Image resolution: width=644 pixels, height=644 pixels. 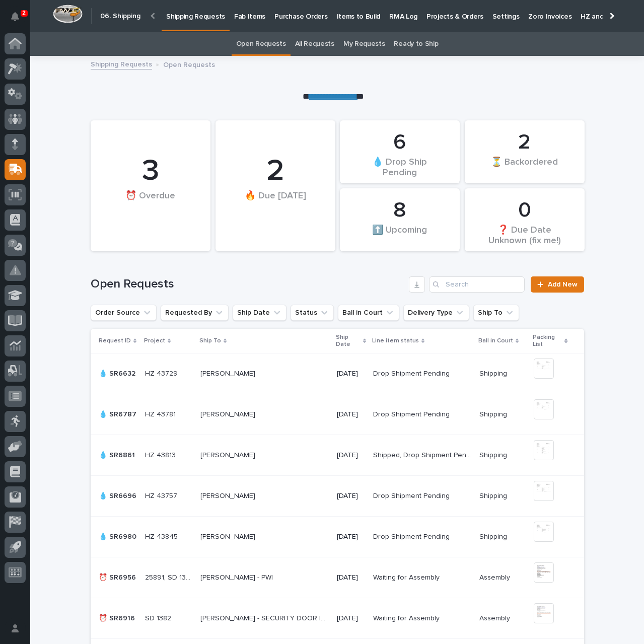 I want to click on p: Shipped, Drop Shipment Pending, so click(x=423, y=454).